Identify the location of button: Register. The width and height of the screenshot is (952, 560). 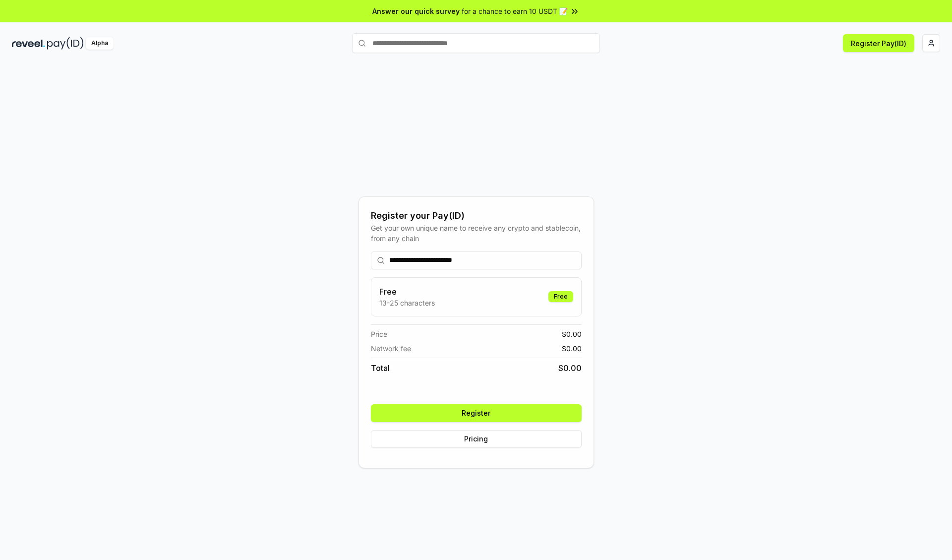
(476, 413).